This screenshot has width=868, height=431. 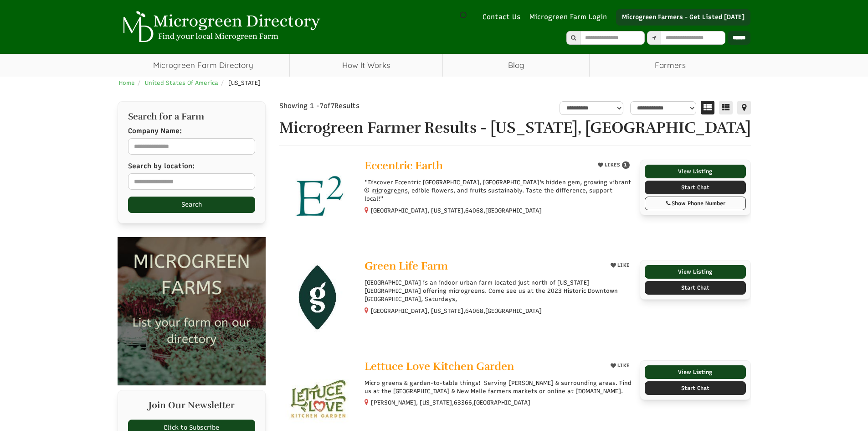 I want to click on a: microgreens, so click(x=386, y=190).